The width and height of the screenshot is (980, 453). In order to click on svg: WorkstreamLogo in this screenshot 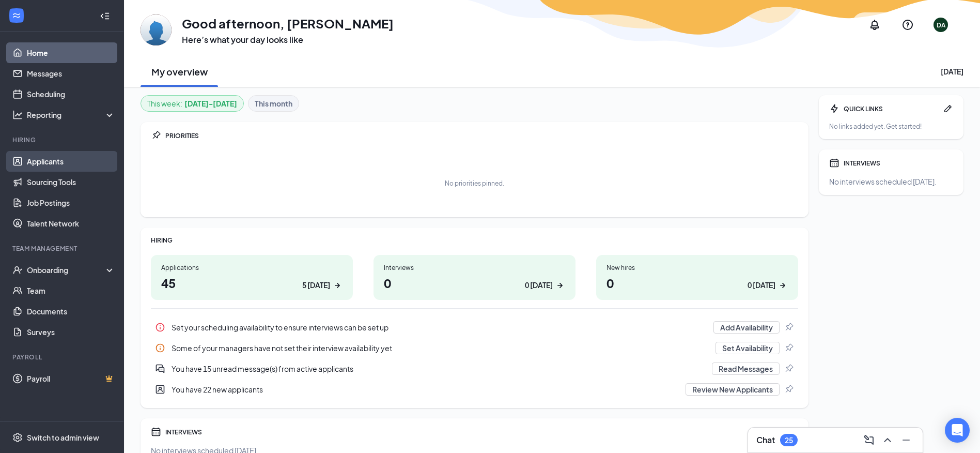, I will do `click(16, 15)`.